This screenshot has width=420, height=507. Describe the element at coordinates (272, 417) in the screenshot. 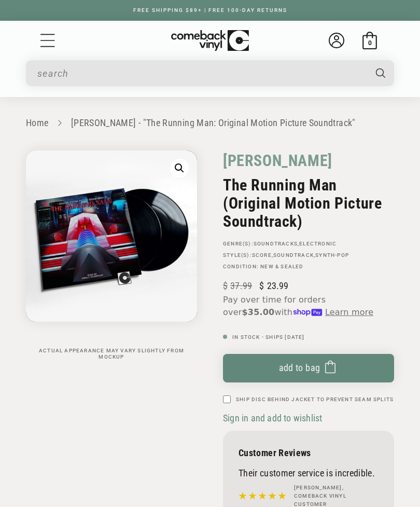

I see `span: Sign in and add to wishlist` at that location.